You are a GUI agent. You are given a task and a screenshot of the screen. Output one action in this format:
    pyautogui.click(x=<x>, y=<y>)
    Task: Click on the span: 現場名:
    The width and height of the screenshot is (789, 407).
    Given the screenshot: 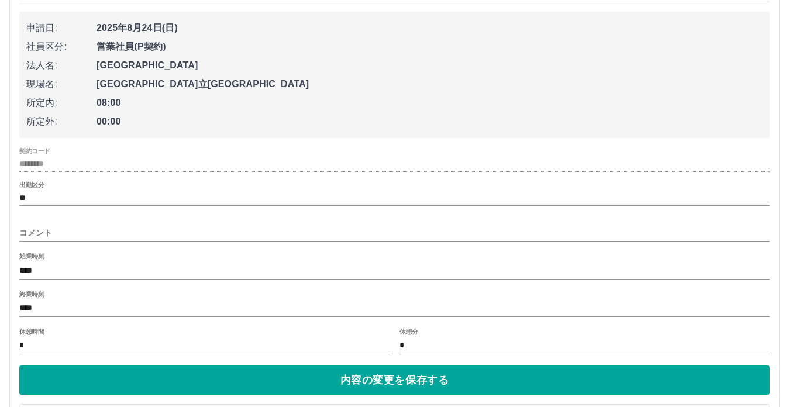 What is the action you would take?
    pyautogui.click(x=61, y=84)
    